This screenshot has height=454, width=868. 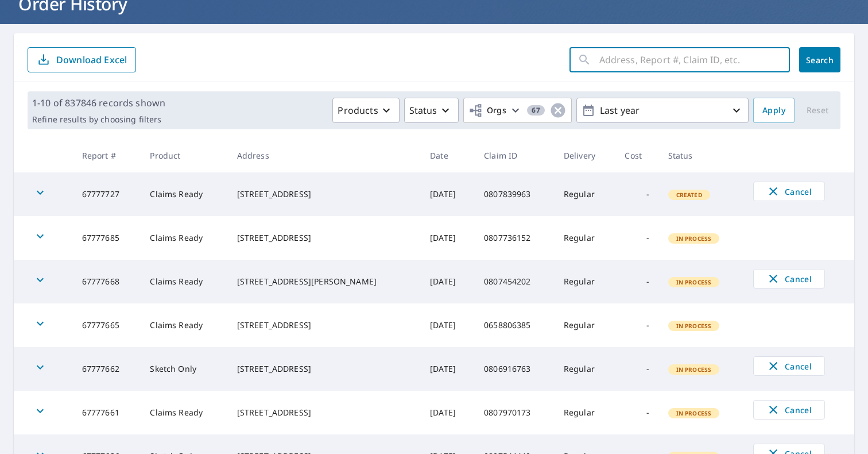 I want to click on span: Search, so click(x=820, y=59).